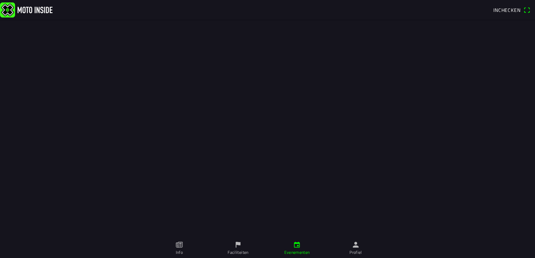  I want to click on ion-label: Faciliteiten, so click(238, 253).